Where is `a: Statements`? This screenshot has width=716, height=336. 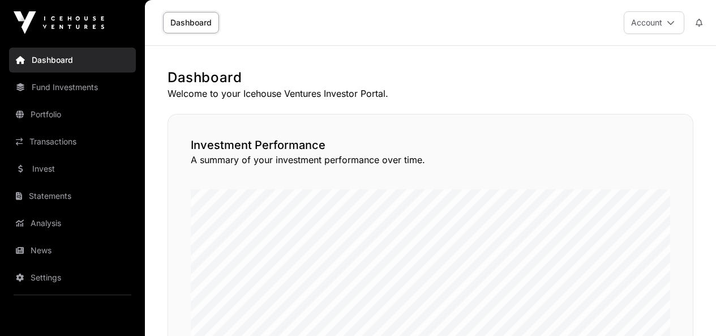
a: Statements is located at coordinates (72, 196).